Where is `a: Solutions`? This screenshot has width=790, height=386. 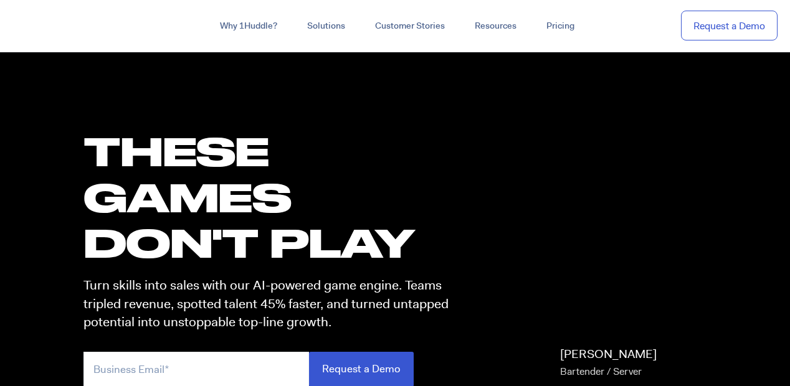
a: Solutions is located at coordinates (326, 26).